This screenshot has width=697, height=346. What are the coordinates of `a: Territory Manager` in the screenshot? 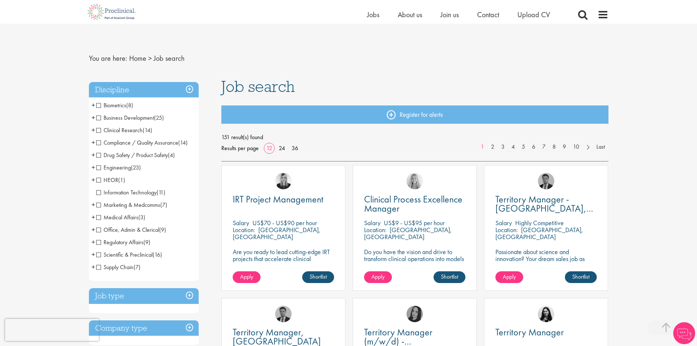 It's located at (546, 332).